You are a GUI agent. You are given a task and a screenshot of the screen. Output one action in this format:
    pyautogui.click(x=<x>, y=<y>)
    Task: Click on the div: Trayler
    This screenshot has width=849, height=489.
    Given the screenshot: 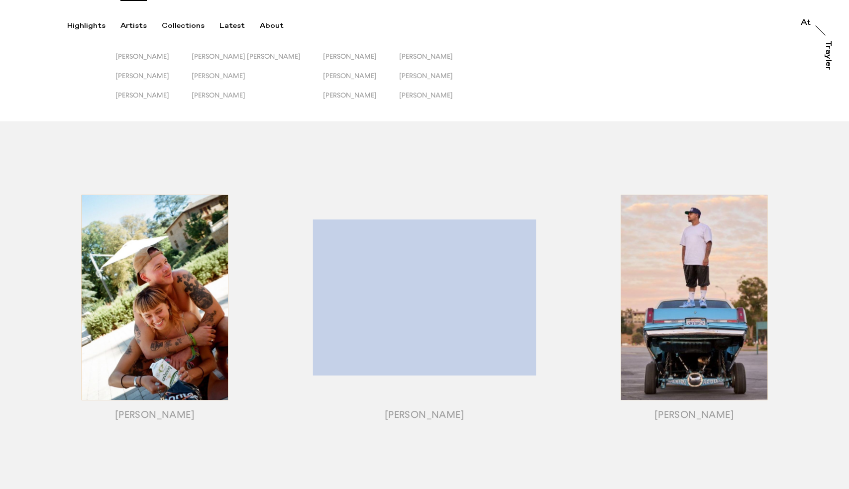 What is the action you would take?
    pyautogui.click(x=829, y=55)
    